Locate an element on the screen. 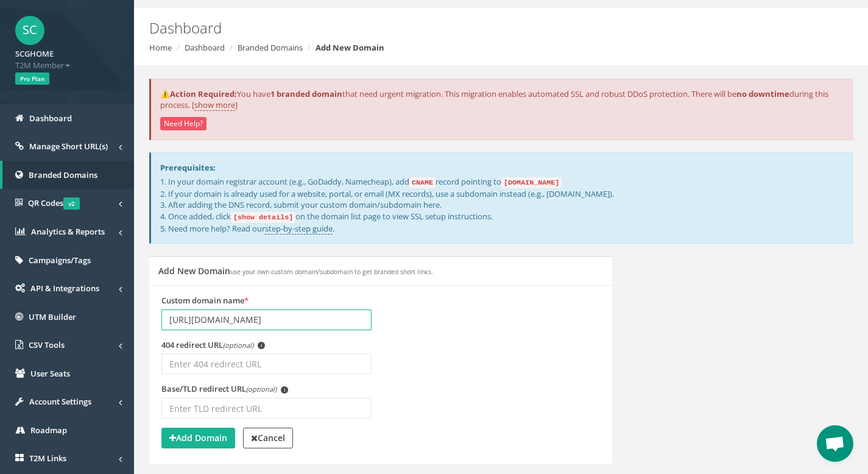 The width and height of the screenshot is (868, 474). a: show more is located at coordinates (214, 105).